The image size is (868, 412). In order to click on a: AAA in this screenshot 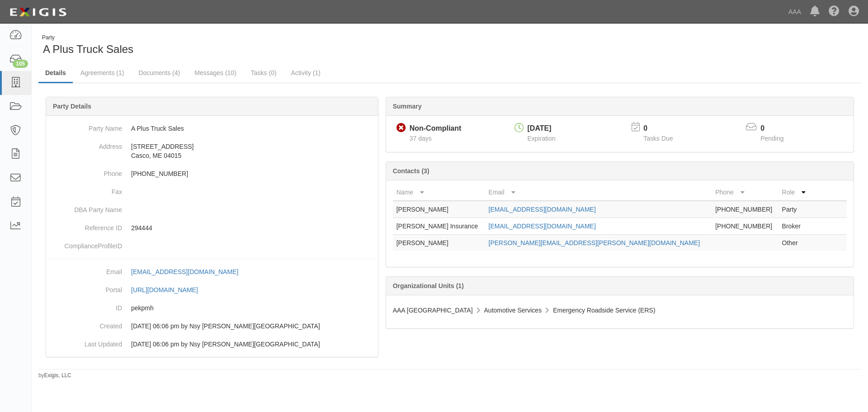, I will do `click(795, 12)`.